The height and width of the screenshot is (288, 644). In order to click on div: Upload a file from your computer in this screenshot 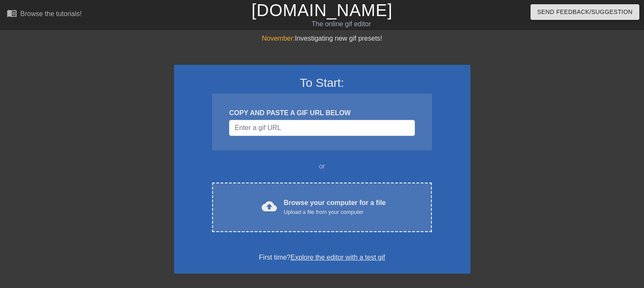, I will do `click(335, 212)`.